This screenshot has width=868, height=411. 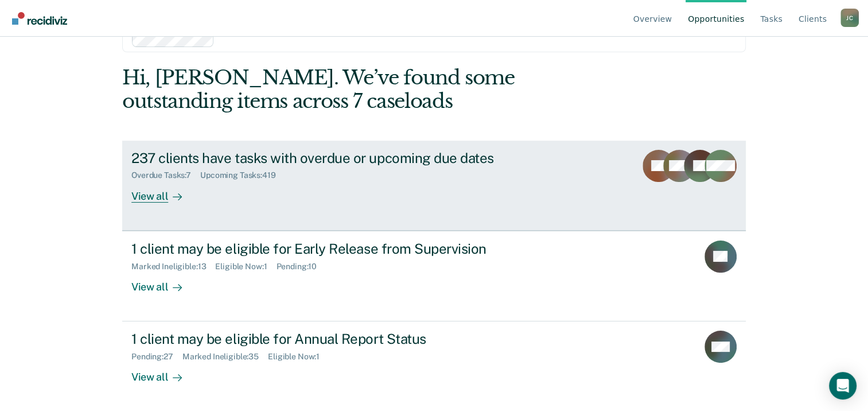 I want to click on div: Marked Ineligible : 13, so click(x=173, y=266).